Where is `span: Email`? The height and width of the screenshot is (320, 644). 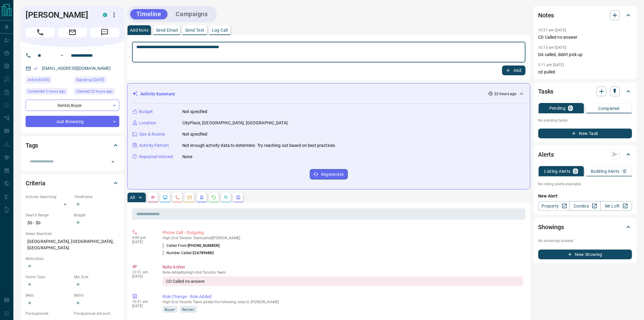 span: Email is located at coordinates (72, 32).